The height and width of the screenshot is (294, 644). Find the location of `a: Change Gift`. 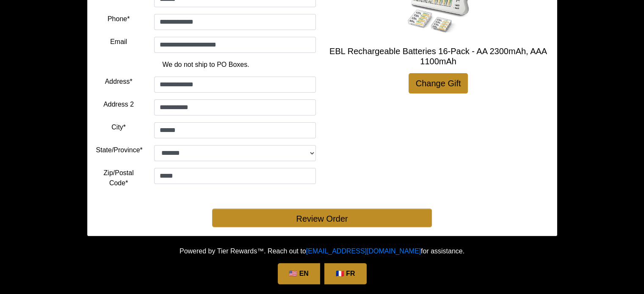

a: Change Gift is located at coordinates (438, 83).